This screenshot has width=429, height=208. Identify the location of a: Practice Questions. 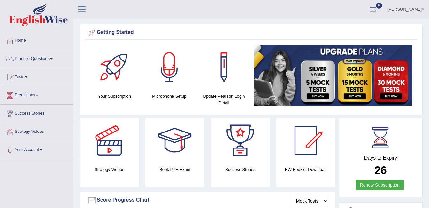
(37, 58).